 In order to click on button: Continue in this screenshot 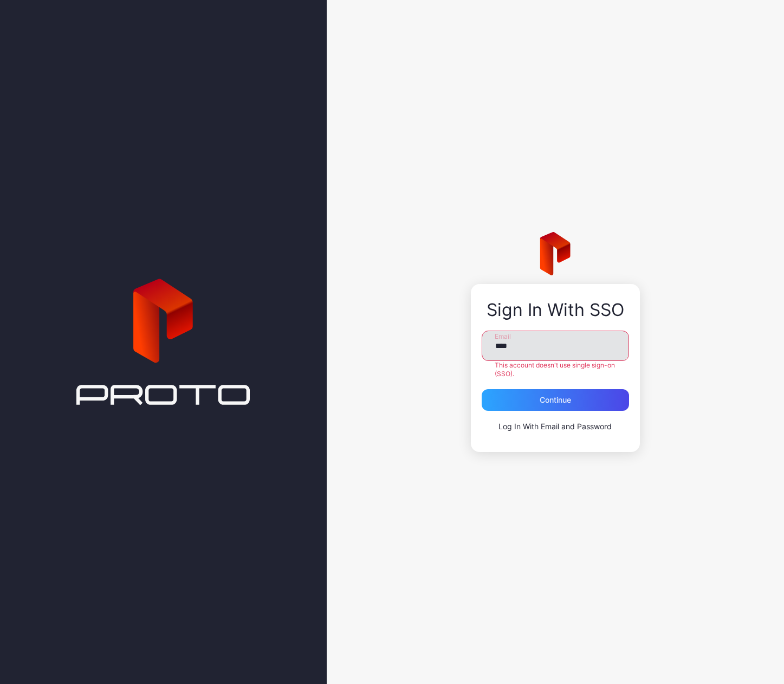, I will do `click(555, 400)`.